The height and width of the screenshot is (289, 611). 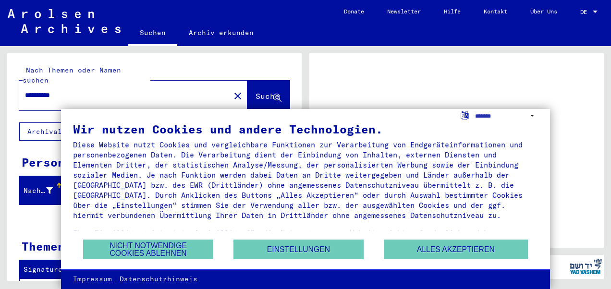 I want to click on a: Suchen, so click(x=153, y=34).